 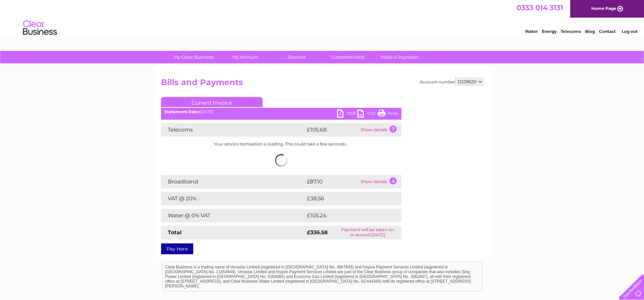 What do you see at coordinates (531, 31) in the screenshot?
I see `a: Water` at bounding box center [531, 31].